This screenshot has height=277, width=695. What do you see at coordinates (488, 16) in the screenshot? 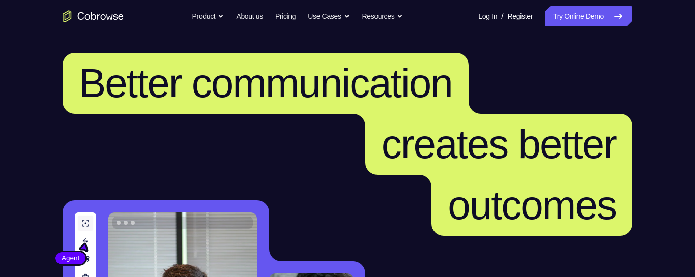
I see `a: Log In` at bounding box center [488, 16].